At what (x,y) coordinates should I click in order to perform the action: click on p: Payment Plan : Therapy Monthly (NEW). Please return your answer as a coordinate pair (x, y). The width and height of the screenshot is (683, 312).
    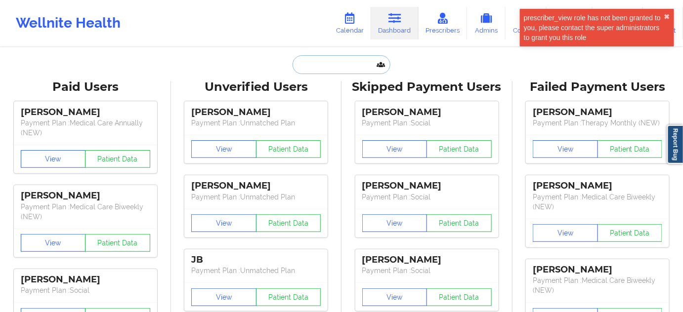
    Looking at the image, I should click on (597, 123).